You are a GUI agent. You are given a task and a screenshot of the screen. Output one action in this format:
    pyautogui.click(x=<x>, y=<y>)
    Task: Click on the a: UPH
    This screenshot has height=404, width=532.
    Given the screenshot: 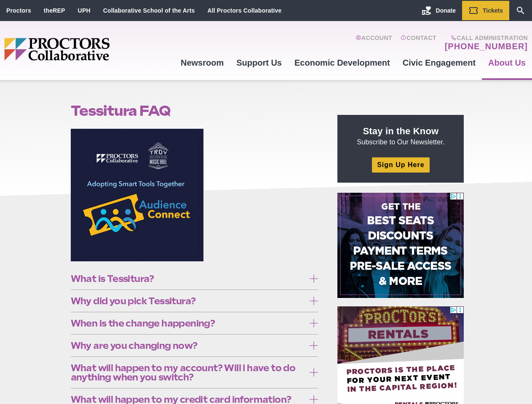 What is the action you would take?
    pyautogui.click(x=84, y=10)
    